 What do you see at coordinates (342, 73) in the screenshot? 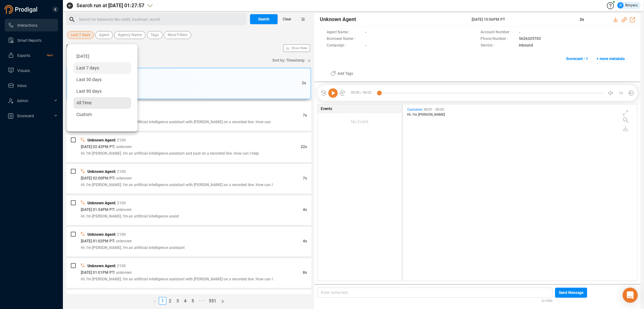
I see `button: Add Tags` at bounding box center [342, 73].